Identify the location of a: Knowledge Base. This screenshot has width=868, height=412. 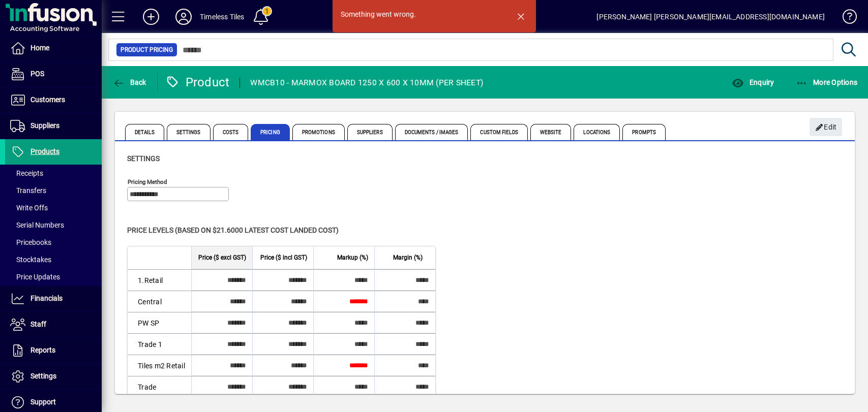
(846, 18).